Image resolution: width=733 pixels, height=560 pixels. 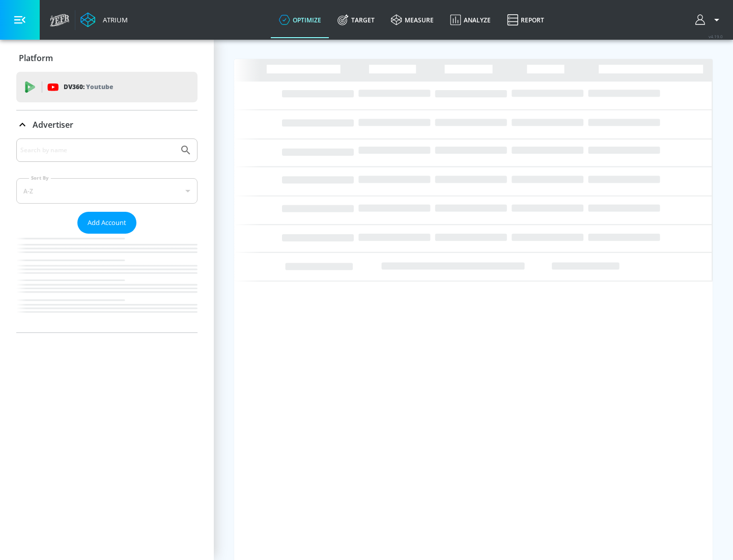 I want to click on span: Add Account, so click(x=107, y=222).